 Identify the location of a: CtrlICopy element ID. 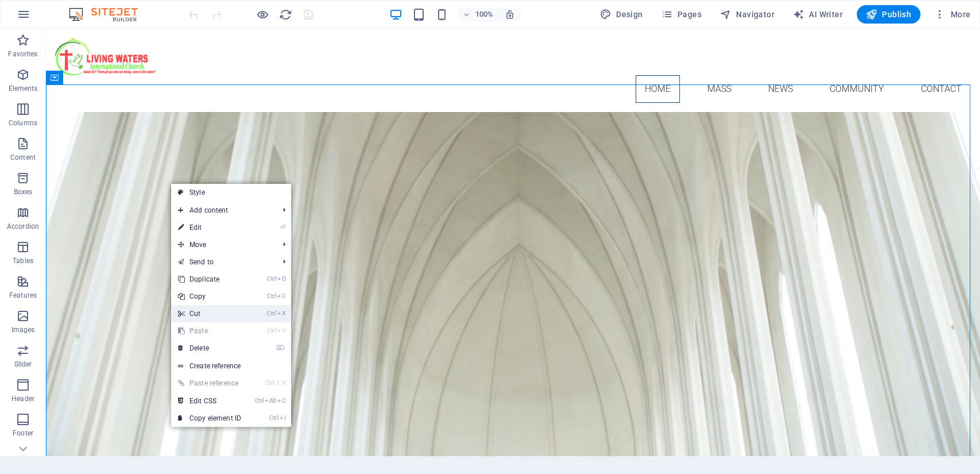
(209, 418).